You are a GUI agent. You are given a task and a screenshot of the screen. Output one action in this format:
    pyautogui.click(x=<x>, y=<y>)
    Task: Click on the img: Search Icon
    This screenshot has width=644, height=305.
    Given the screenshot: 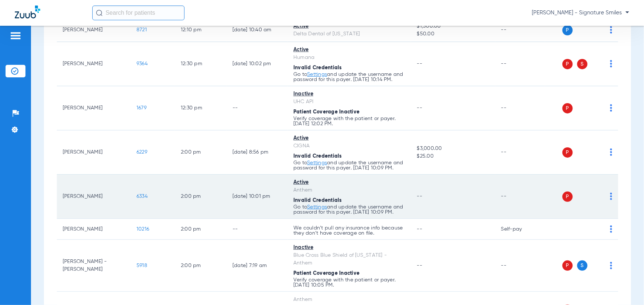 What is the action you would take?
    pyautogui.click(x=100, y=13)
    